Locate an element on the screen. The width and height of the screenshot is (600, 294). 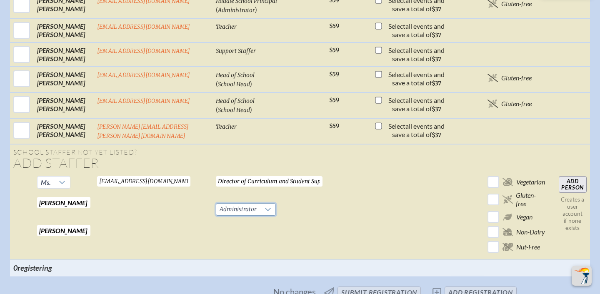
span: registering is located at coordinates (35, 268).